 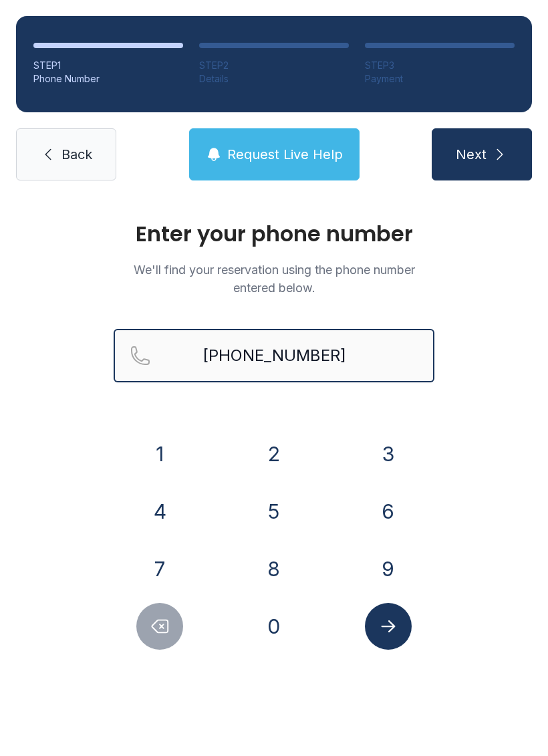 What do you see at coordinates (274, 66) in the screenshot?
I see `div: STEP 2` at bounding box center [274, 66].